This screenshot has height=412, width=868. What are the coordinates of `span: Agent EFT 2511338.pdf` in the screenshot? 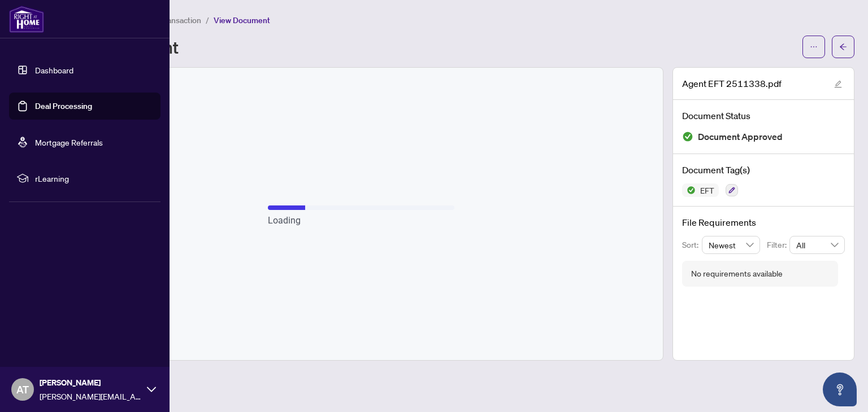 It's located at (732, 83).